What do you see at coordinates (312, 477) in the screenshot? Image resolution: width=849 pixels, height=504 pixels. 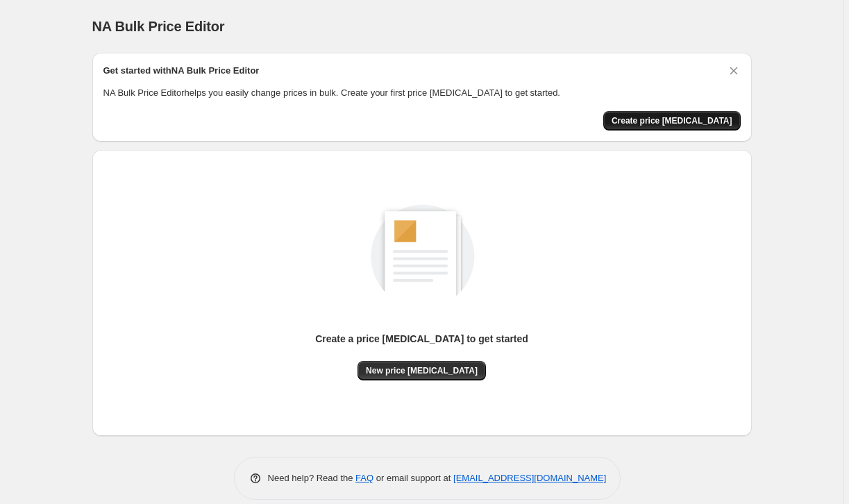 I see `span: Need help? Read the` at bounding box center [312, 477].